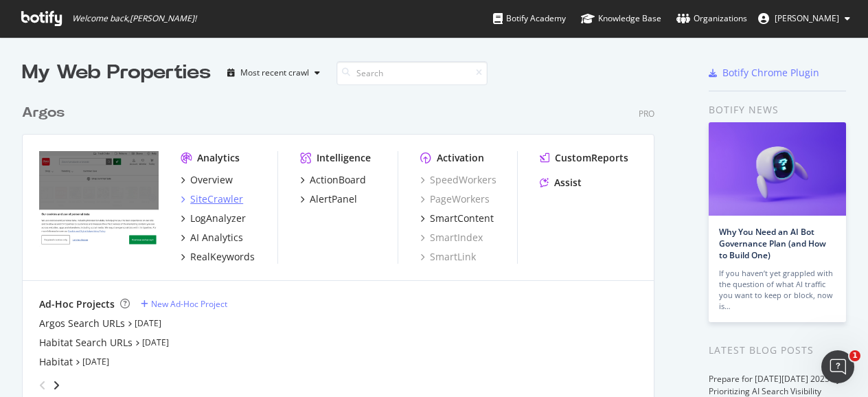 This screenshot has width=868, height=397. I want to click on div: Pro, so click(646, 114).